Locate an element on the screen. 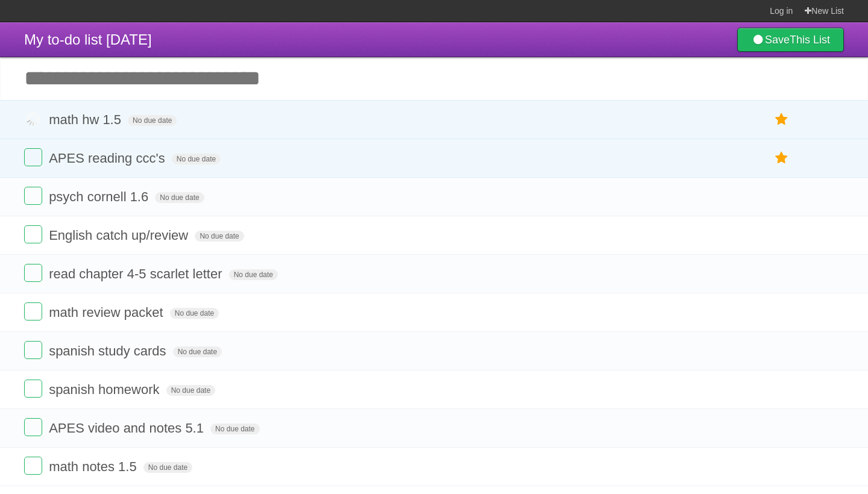  a: SaveThis List is located at coordinates (790, 40).